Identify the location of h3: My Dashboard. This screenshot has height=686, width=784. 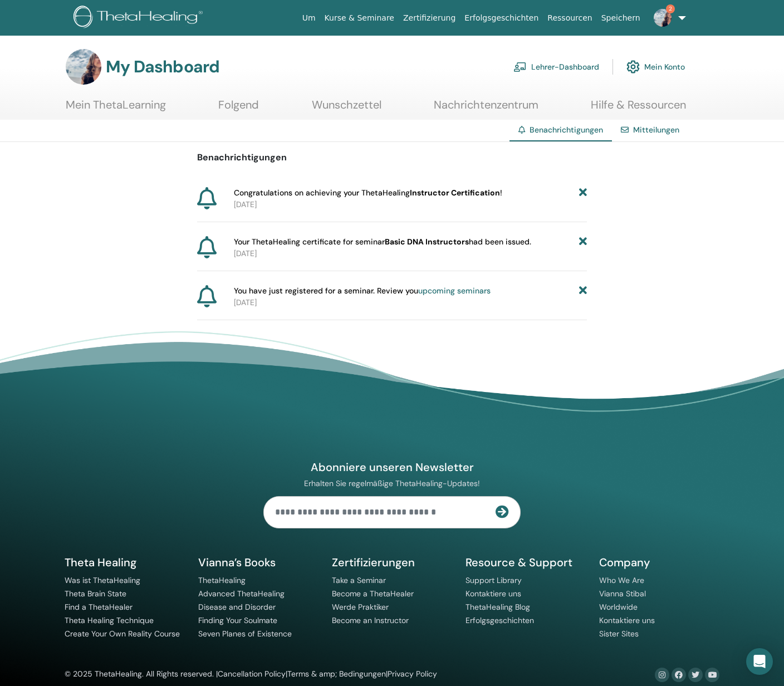
(163, 67).